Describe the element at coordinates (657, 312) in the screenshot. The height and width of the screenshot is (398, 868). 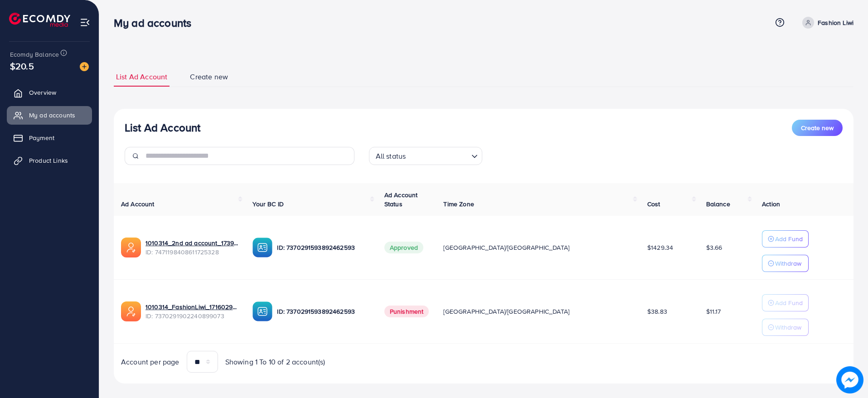
I see `span: $38.83` at that location.